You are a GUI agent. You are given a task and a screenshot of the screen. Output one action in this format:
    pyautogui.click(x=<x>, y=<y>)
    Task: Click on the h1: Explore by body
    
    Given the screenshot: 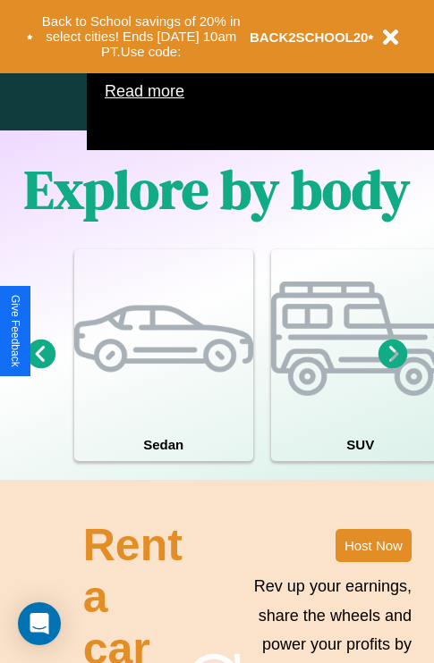 What is the action you would take?
    pyautogui.click(x=216, y=190)
    